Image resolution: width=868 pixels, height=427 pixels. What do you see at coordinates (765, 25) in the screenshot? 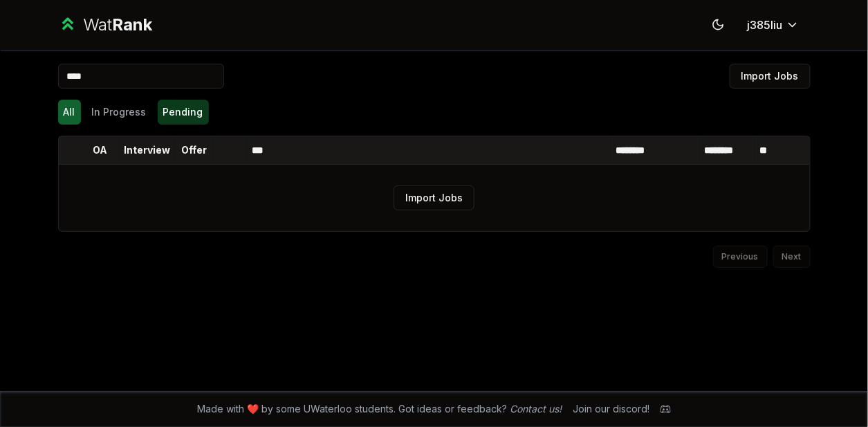
I see `span: j385liu` at bounding box center [765, 25].